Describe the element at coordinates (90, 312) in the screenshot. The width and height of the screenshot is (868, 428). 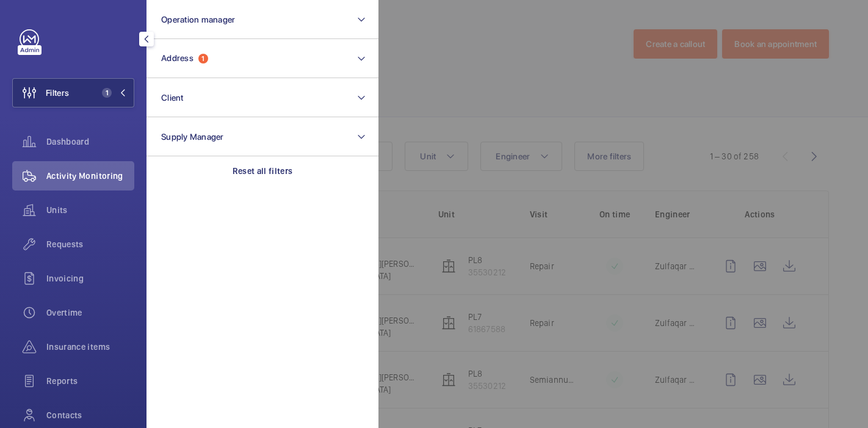
I see `span: Overtime` at that location.